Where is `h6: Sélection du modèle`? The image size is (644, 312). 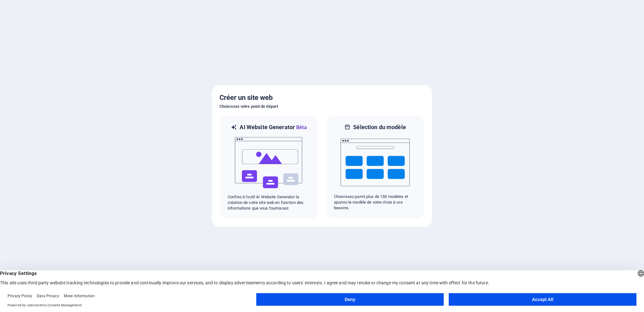 h6: Sélection du modèle is located at coordinates (380, 127).